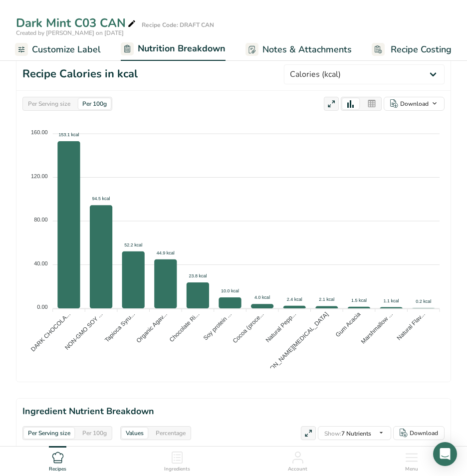  Describe the element at coordinates (377, 328) in the screenshot. I see `tspan: Marshmallow ...` at that location.